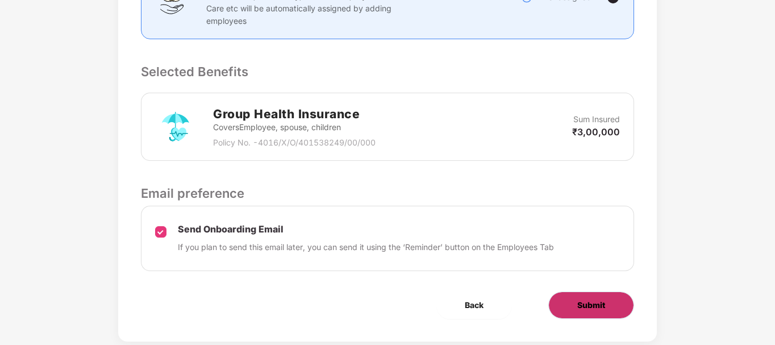  What do you see at coordinates (366, 247) in the screenshot?
I see `p: If you plan to send this email later, you can send it using the ‘Reminder’ button on the Employee...` at bounding box center [366, 247].